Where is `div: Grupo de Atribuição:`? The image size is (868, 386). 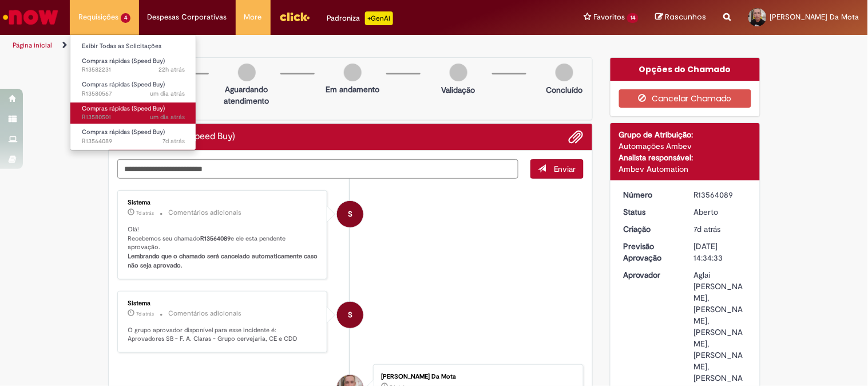
div: Grupo de Atribuição: is located at coordinates (685, 134).